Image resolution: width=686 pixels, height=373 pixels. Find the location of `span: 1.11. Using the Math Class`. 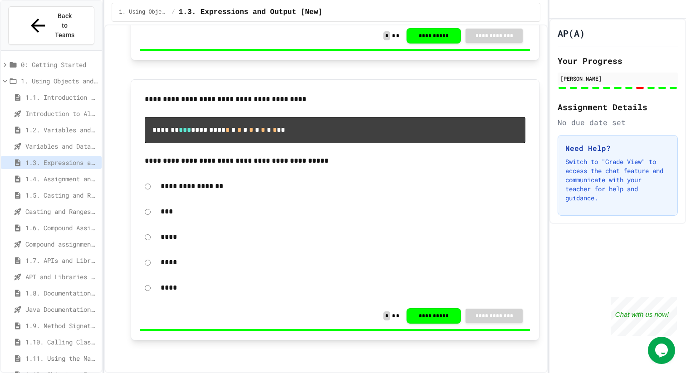

span: 1.11. Using the Math Class is located at coordinates (62, 358).